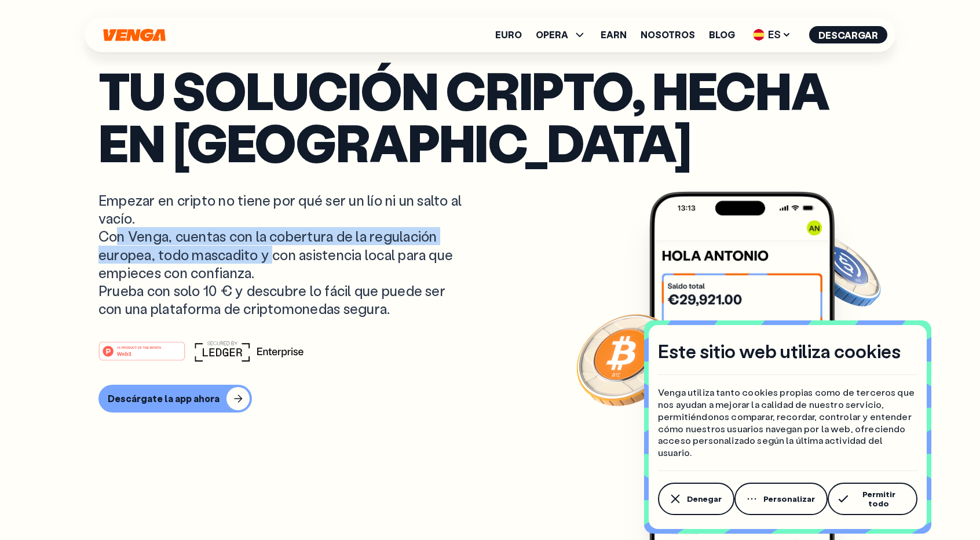  I want to click on span: Permitir todo, so click(879, 499).